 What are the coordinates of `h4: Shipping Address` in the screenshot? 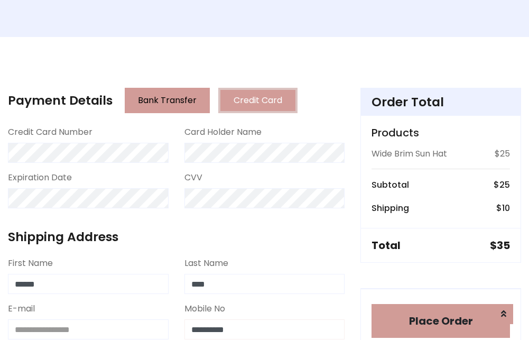 It's located at (176, 237).